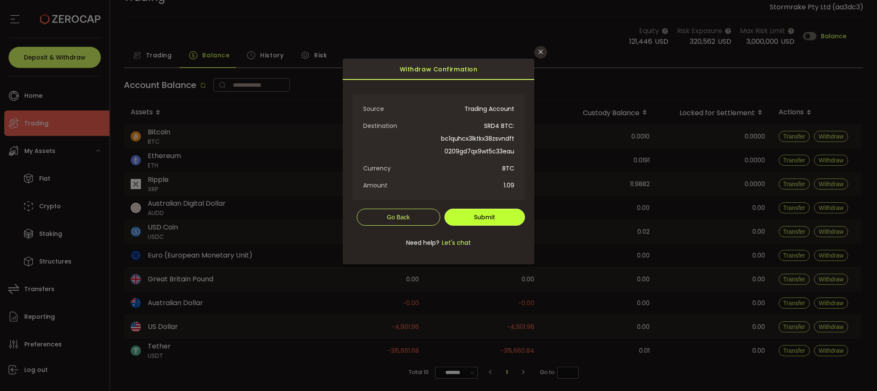  What do you see at coordinates (476, 186) in the screenshot?
I see `span: 1.09` at bounding box center [476, 186].